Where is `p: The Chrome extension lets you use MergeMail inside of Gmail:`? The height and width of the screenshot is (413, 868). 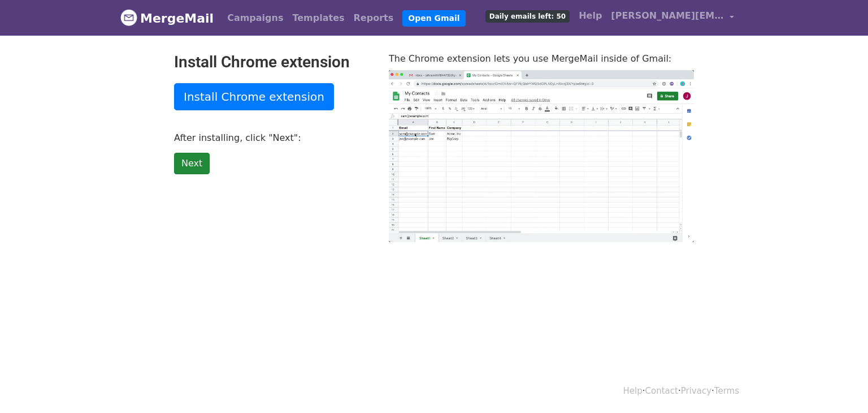
p: The Chrome extension lets you use MergeMail inside of Gmail: is located at coordinates (541, 58).